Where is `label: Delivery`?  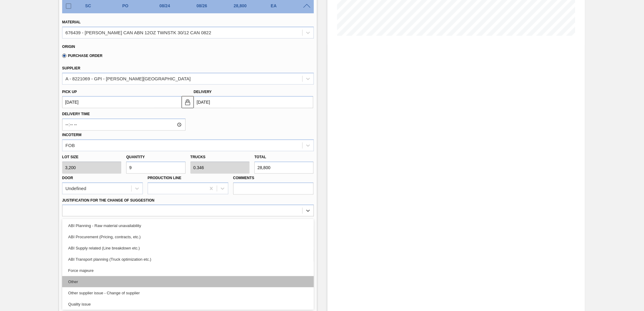
label: Delivery is located at coordinates (203, 92).